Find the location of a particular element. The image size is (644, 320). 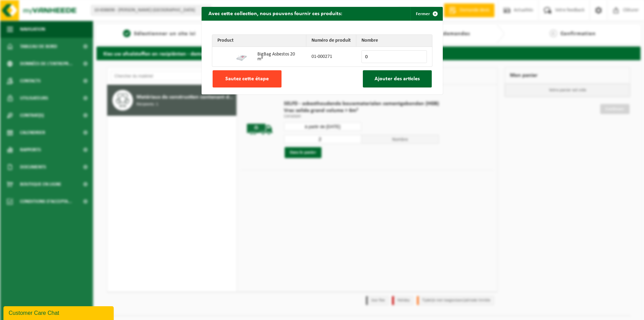

td: 01-000271 is located at coordinates (331, 56).